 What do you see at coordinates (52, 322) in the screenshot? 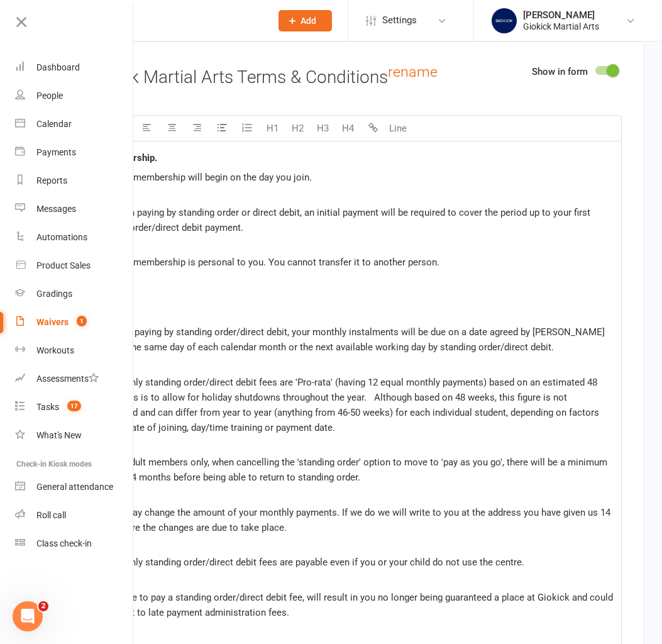
I see `div: Waivers` at bounding box center [52, 322].